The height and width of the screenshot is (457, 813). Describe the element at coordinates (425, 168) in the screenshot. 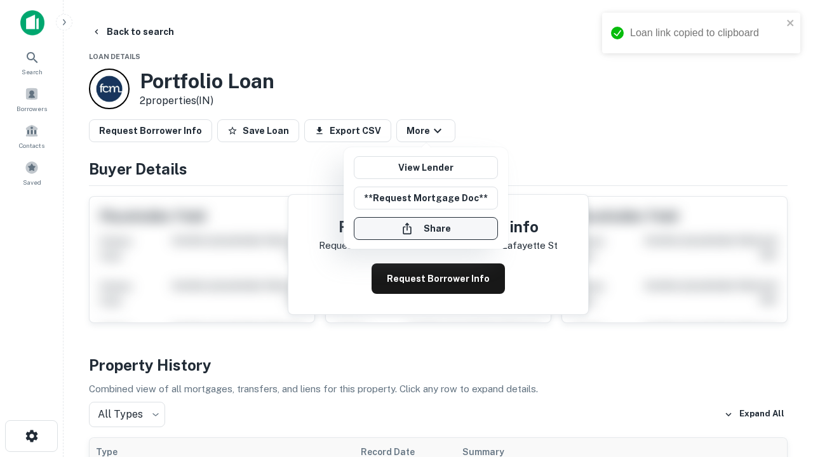

I see `a: View Lender` at that location.